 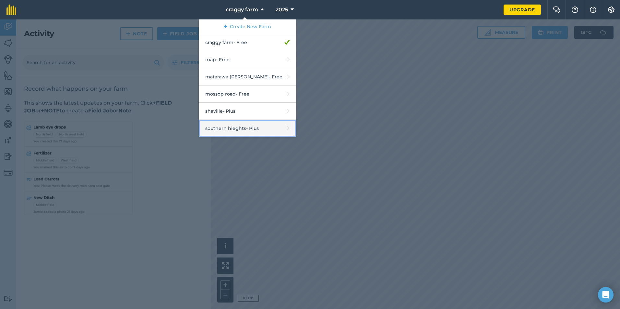 What do you see at coordinates (247, 128) in the screenshot?
I see `a: southern hieghts- Plus` at bounding box center [247, 128].